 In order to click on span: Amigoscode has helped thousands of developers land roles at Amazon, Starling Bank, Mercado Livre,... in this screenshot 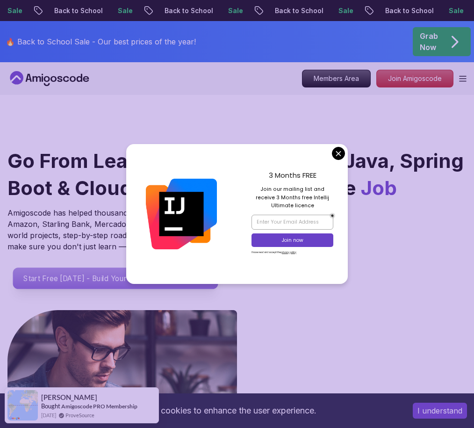, I will do `click(118, 229)`.